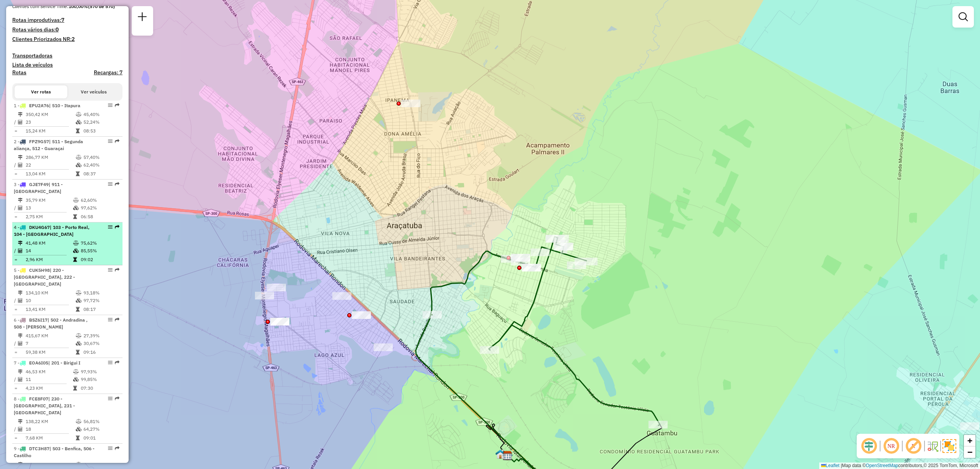  Describe the element at coordinates (38, 319) in the screenshot. I see `span: BSZ6I17` at that location.